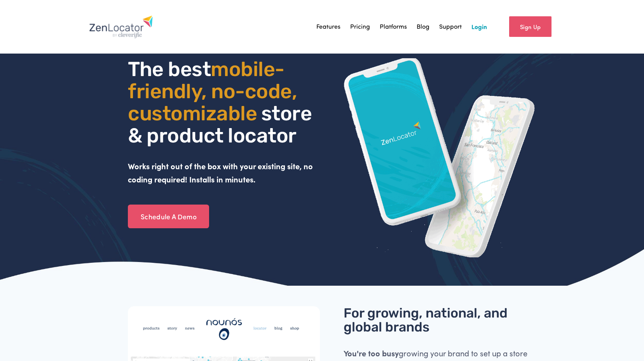 The image size is (644, 361). Describe the element at coordinates (371, 353) in the screenshot. I see `strong: You're too busy` at that location.